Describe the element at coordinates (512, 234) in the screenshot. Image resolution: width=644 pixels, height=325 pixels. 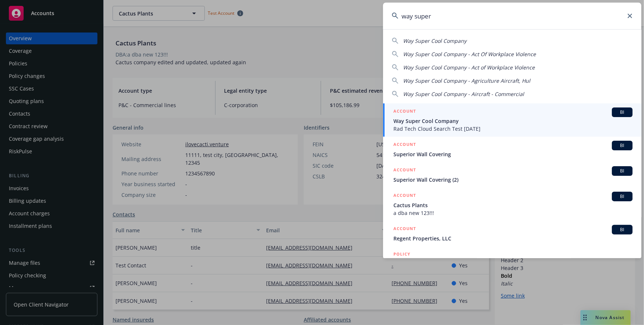
I see `a: ACCOUNTBIRegent Properties, LLC` at that location.